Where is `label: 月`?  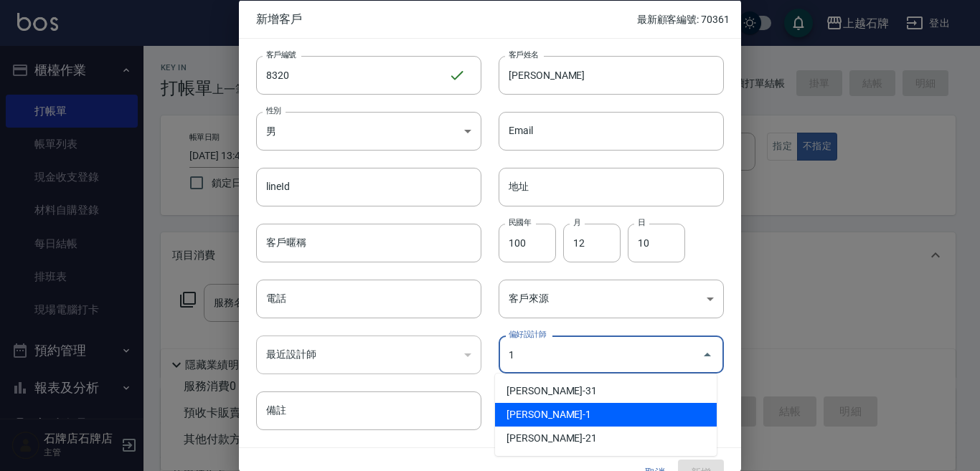
label: 月 is located at coordinates (577, 222).